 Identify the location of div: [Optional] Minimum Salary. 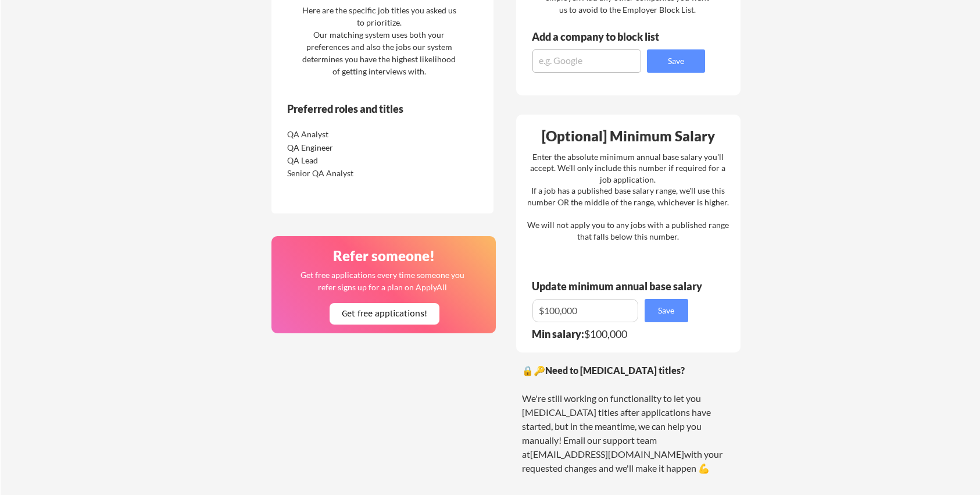
(628, 136).